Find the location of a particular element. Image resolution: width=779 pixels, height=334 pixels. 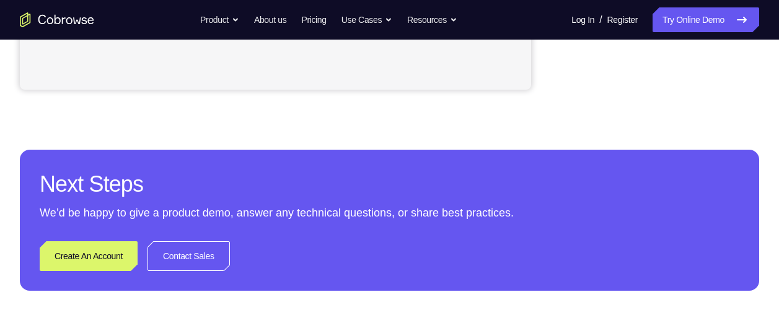

a: Go to the home page is located at coordinates (57, 20).